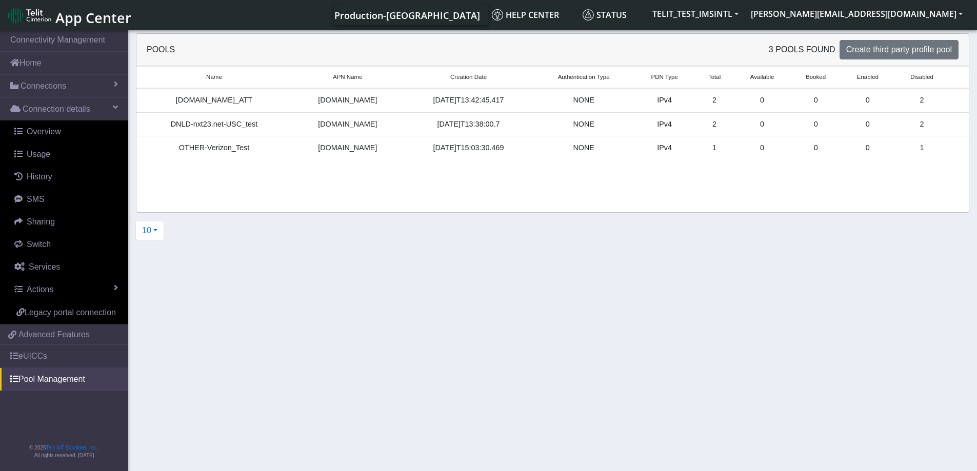 The image size is (977, 471). What do you see at coordinates (346, 50) in the screenshot?
I see `div: Pools` at bounding box center [346, 50].